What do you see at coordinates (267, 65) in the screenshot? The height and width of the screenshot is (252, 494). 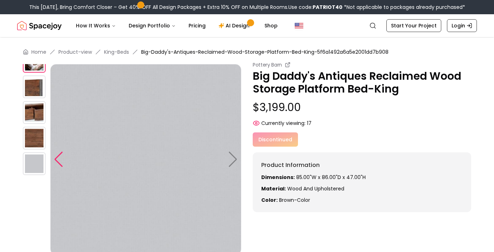 I see `small: Pottery Barn` at bounding box center [267, 65].